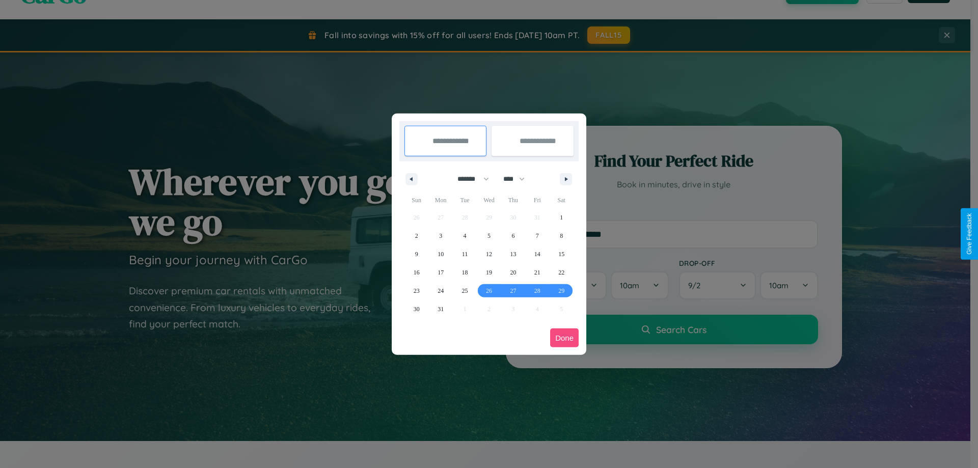  Describe the element at coordinates (513, 236) in the screenshot. I see `button: 6` at that location.